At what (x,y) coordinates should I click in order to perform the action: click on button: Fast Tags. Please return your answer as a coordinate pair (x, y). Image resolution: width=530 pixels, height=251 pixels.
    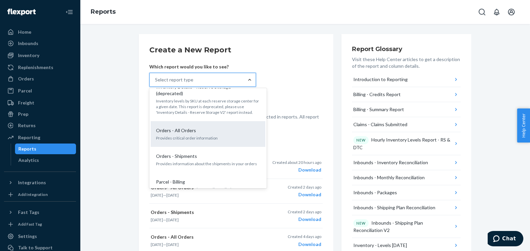
    Looking at the image, I should click on (40, 212).